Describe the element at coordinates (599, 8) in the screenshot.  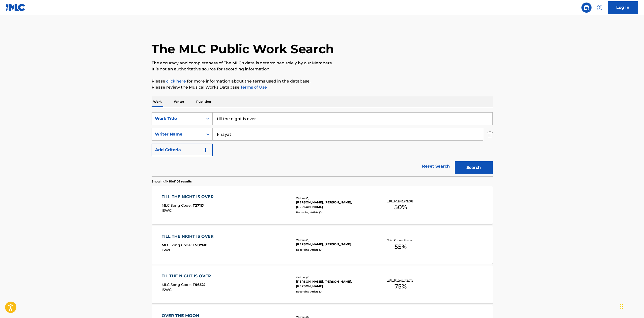
I see `div: Help` at that location.